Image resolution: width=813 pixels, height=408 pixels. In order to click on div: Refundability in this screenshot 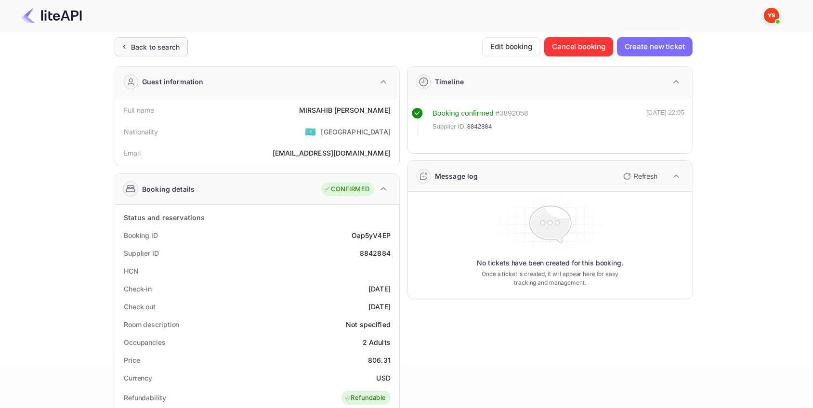, I will do `click(145, 397)`.